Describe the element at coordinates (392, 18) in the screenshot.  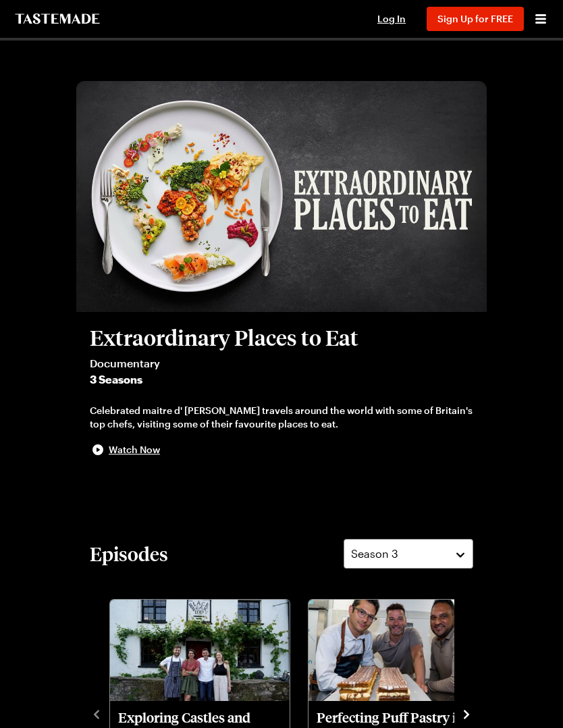
I see `span: Log In` at that location.